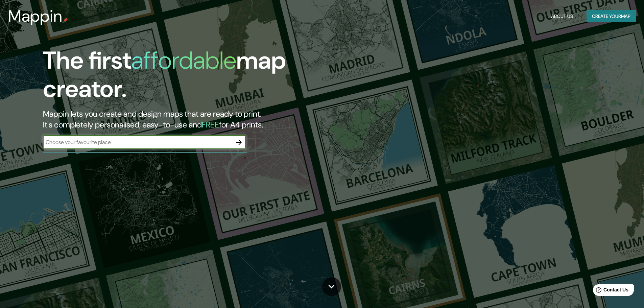  I want to click on span: Contact Us, so click(32, 8).